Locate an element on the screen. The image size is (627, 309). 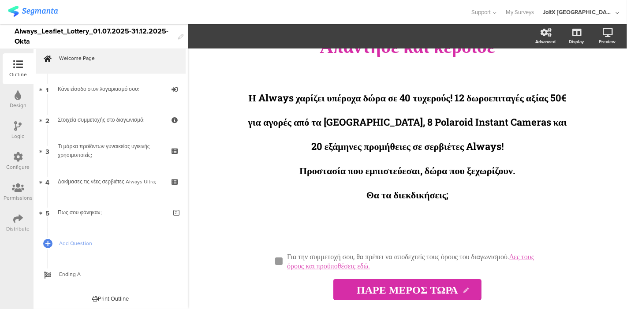
div: Δοκίμασες τις νέες σερβιέτες Always Ultra; is located at coordinates (110, 182).